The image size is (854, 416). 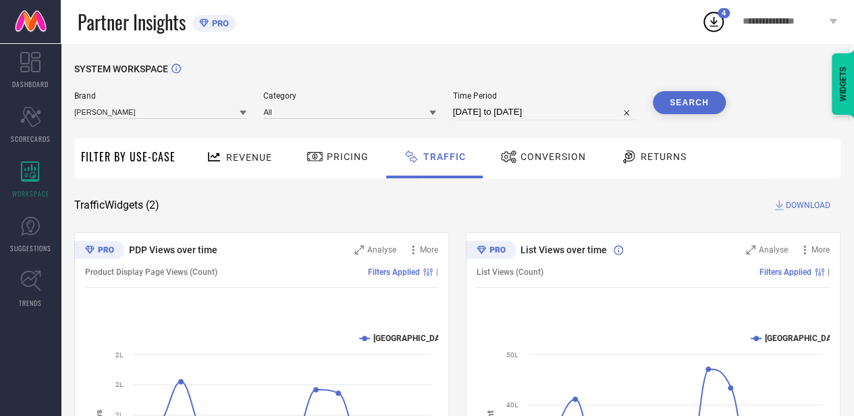 I want to click on span: Filter By Use-Case, so click(x=128, y=157).